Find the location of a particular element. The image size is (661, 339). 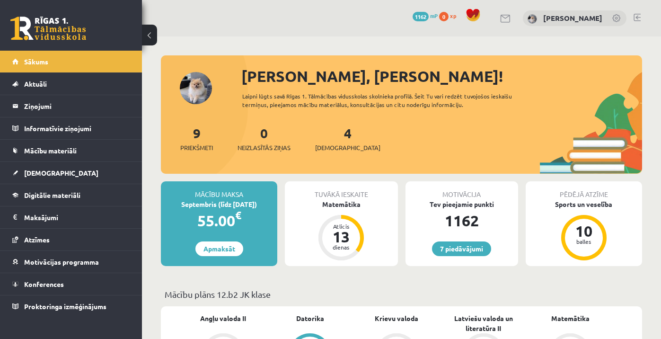

div: Motivācija is located at coordinates (462, 190).